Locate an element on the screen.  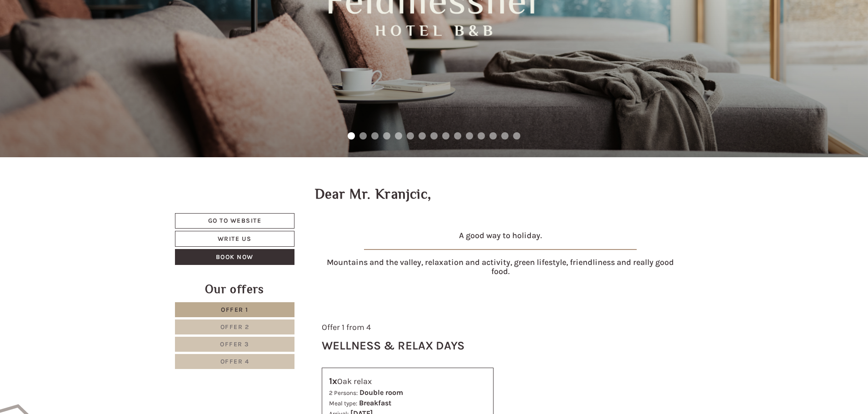
h1: Dear Mr. Kranjcic, is located at coordinates (373, 194).